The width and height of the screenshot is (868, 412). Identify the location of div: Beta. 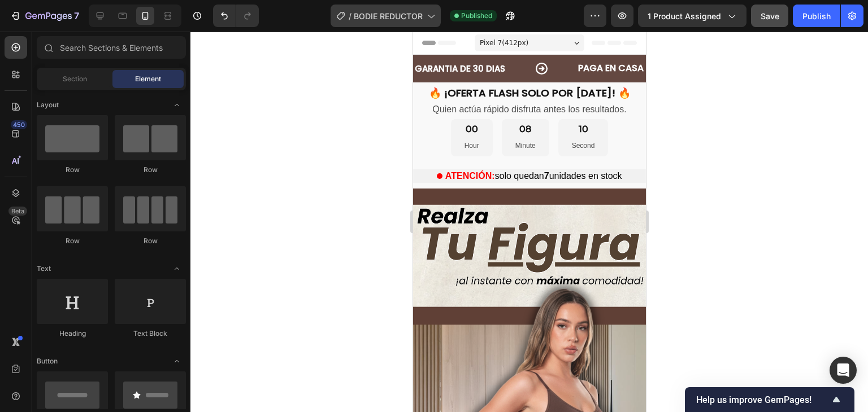
(18, 211).